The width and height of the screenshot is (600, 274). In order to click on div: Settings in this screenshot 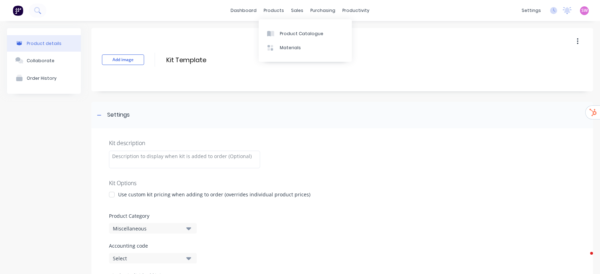, I will do `click(118, 115)`.